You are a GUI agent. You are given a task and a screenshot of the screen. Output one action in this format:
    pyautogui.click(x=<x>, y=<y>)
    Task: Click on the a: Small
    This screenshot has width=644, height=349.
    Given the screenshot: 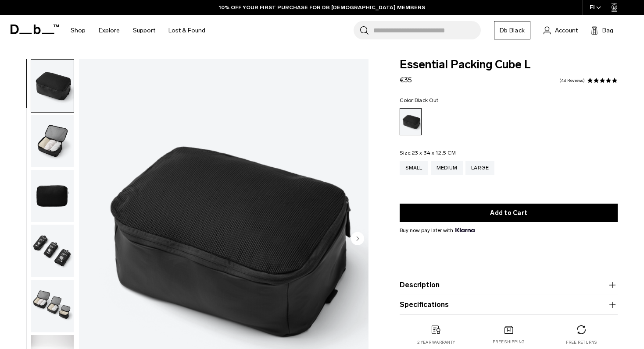 What is the action you would take?
    pyautogui.click(x=413, y=168)
    